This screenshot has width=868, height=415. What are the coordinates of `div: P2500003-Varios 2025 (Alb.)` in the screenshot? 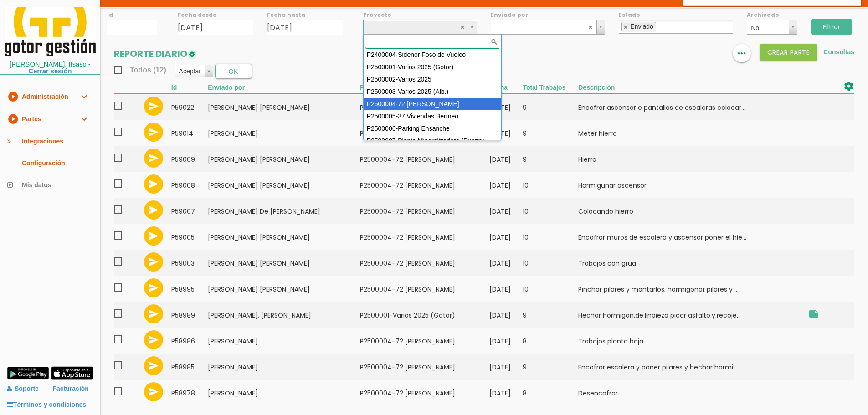 It's located at (432, 91).